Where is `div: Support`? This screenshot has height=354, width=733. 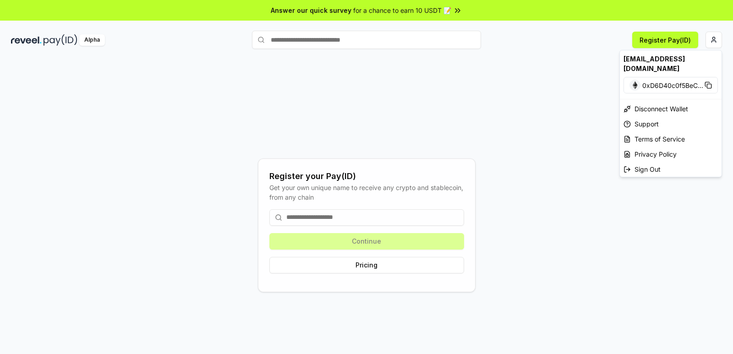 div: Support is located at coordinates (671, 124).